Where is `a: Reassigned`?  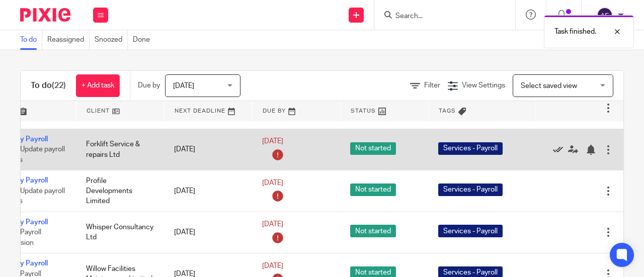 a: Reassigned is located at coordinates (68, 39).